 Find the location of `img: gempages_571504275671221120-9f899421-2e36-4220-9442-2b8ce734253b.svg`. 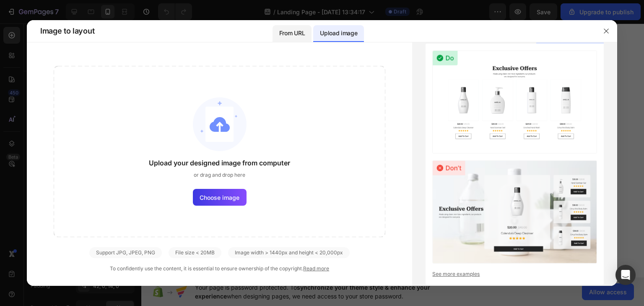

img: gempages_571504275671221120-9f899421-2e36-4220-9442-2b8ce734253b.svg is located at coordinates (81, 16).